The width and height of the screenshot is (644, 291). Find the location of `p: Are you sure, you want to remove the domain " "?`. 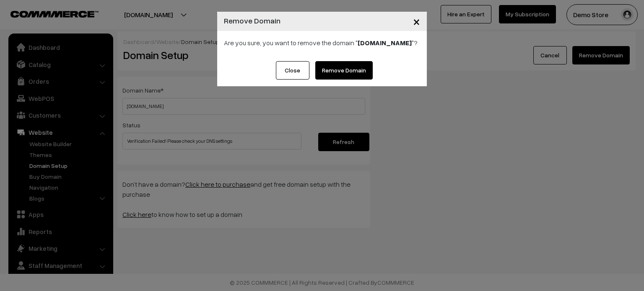

p: Are you sure, you want to remove the domain " "? is located at coordinates (322, 43).